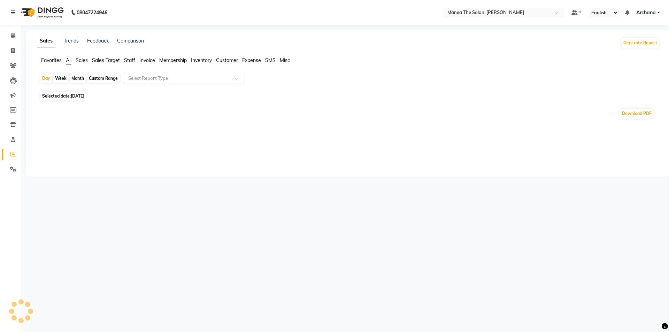 This screenshot has height=332, width=669. What do you see at coordinates (51, 60) in the screenshot?
I see `span: Favorites` at bounding box center [51, 60].